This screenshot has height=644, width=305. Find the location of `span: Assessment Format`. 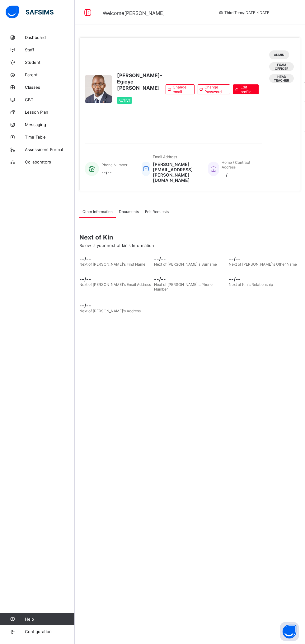

span: Assessment Format is located at coordinates (50, 150).